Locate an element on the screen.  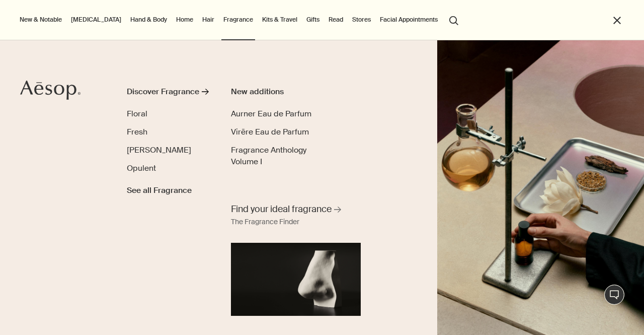
svg: Aesop is located at coordinates (50, 90).